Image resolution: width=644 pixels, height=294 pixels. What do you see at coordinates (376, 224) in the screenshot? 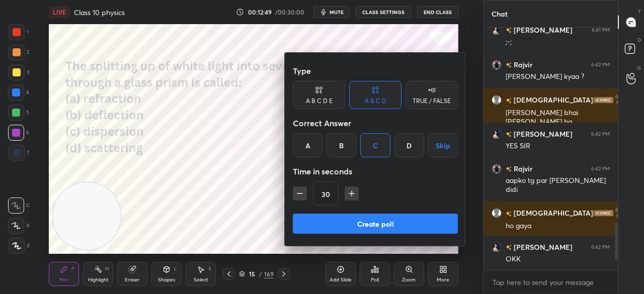
I see `button: Create poll` at bounding box center [376, 224].